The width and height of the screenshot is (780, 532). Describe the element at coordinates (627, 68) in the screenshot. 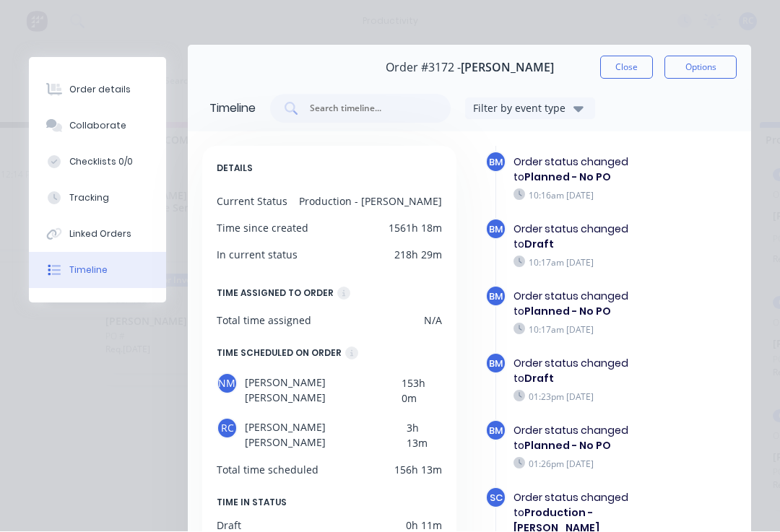

I see `button: Close` at that location.